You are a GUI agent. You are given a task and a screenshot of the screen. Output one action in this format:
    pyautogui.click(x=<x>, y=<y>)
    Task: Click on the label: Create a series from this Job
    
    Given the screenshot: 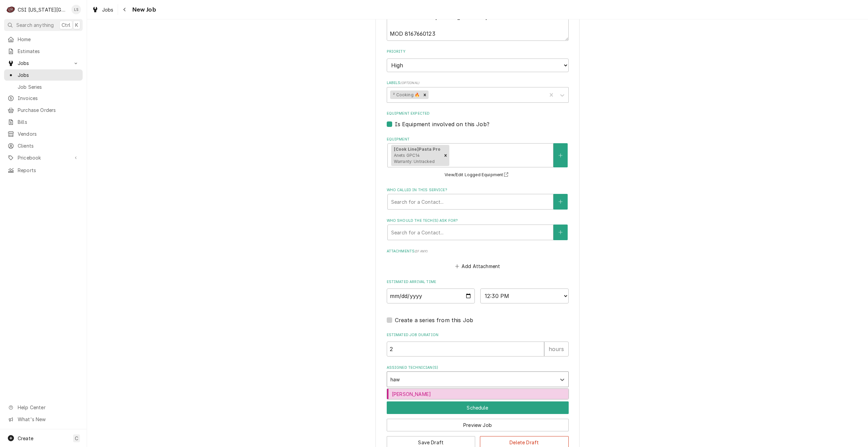 What is the action you would take?
    pyautogui.click(x=434, y=320)
    